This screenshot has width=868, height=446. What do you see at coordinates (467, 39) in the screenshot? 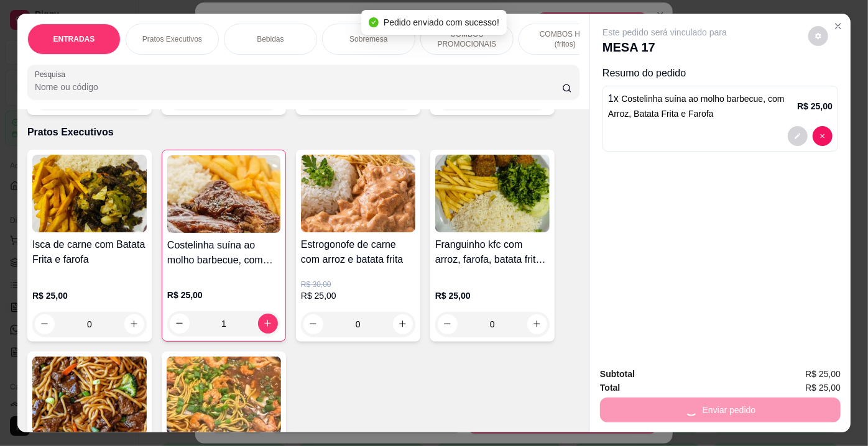
I see `p: COMBOS PROMOCIONAIS` at bounding box center [467, 39].